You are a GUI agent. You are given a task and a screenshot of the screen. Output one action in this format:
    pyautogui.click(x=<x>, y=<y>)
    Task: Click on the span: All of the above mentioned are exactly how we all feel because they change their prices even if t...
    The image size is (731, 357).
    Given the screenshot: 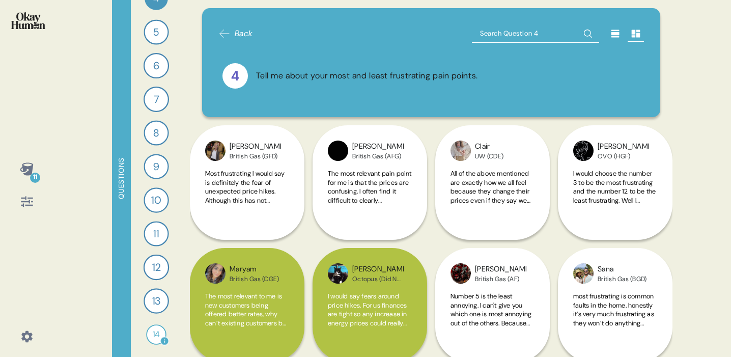 What is the action you would take?
    pyautogui.click(x=492, y=254)
    